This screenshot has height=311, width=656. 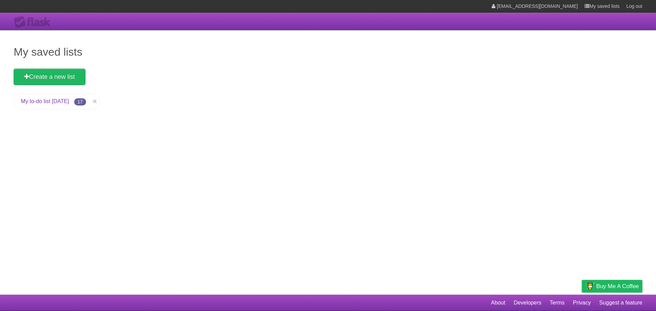 I want to click on a: Suggest a feature, so click(x=621, y=303).